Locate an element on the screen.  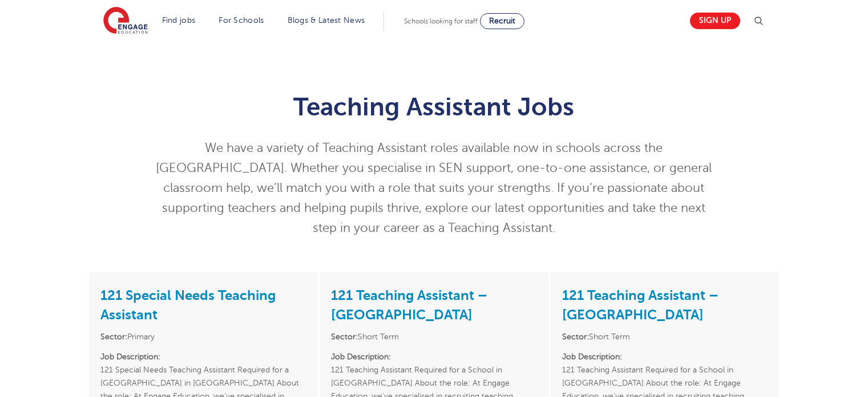
a: Recruit is located at coordinates (502, 21).